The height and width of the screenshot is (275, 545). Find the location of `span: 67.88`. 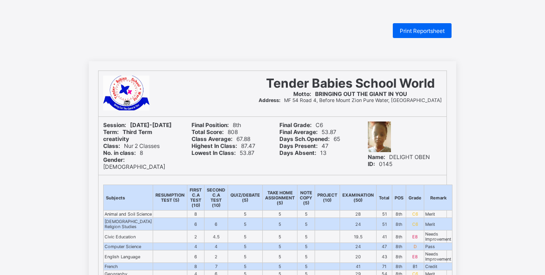

span: 67.88 is located at coordinates (221, 138).